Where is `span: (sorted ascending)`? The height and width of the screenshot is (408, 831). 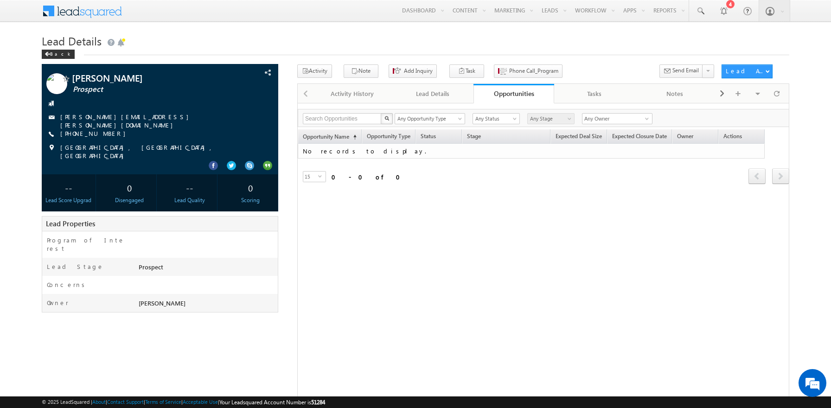 span: (sorted ascending) is located at coordinates (353, 137).